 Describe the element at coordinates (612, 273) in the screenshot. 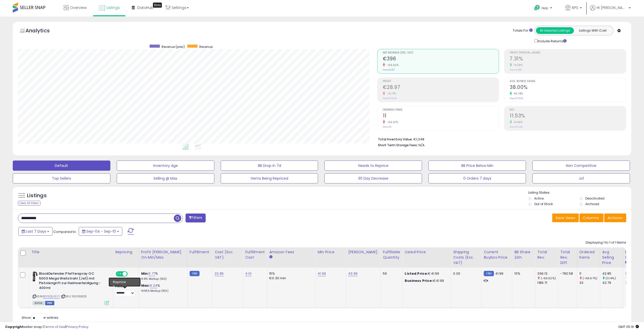

I see `div: 42.85` at that location.